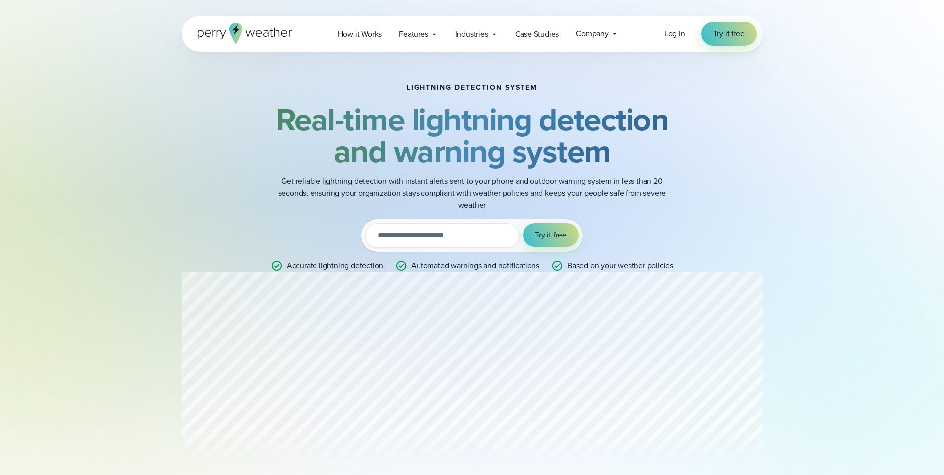  Describe the element at coordinates (675, 33) in the screenshot. I see `span: Log in` at that location.